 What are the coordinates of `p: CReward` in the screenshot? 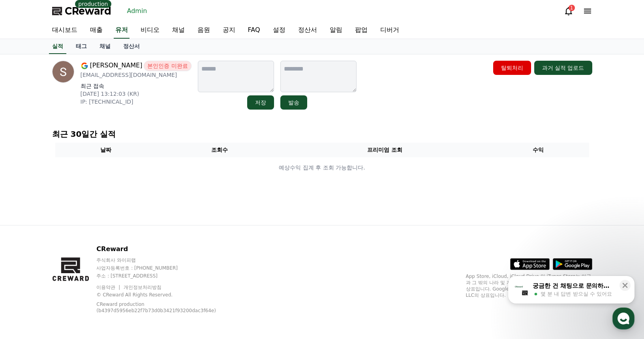 It's located at (166, 249).